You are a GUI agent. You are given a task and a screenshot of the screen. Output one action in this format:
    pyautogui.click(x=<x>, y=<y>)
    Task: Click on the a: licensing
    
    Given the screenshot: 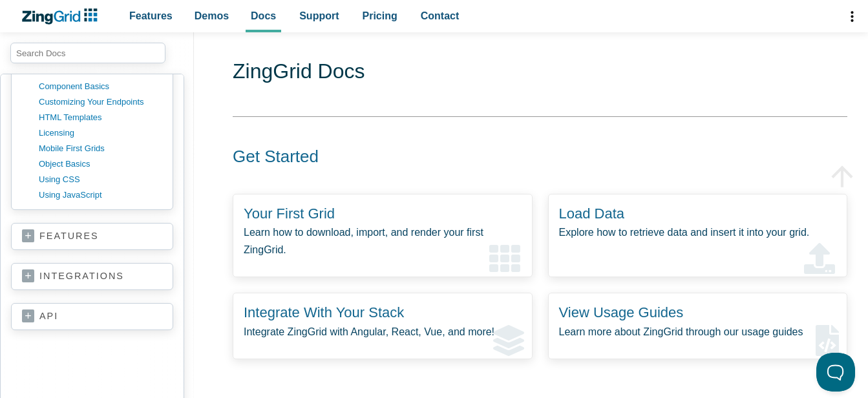 What is the action you would take?
    pyautogui.click(x=100, y=133)
    